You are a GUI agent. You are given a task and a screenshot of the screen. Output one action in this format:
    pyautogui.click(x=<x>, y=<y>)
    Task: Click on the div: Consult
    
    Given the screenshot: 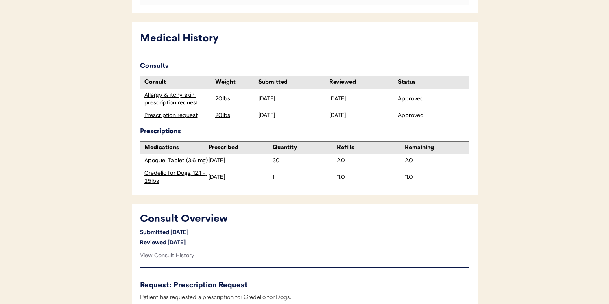 What is the action you would take?
    pyautogui.click(x=178, y=83)
    